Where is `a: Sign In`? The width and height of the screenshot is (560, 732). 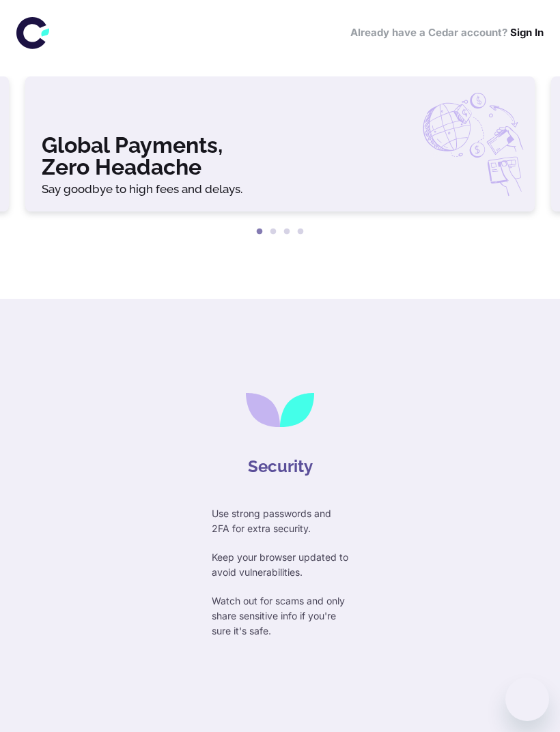
a: Sign In is located at coordinates (526, 32).